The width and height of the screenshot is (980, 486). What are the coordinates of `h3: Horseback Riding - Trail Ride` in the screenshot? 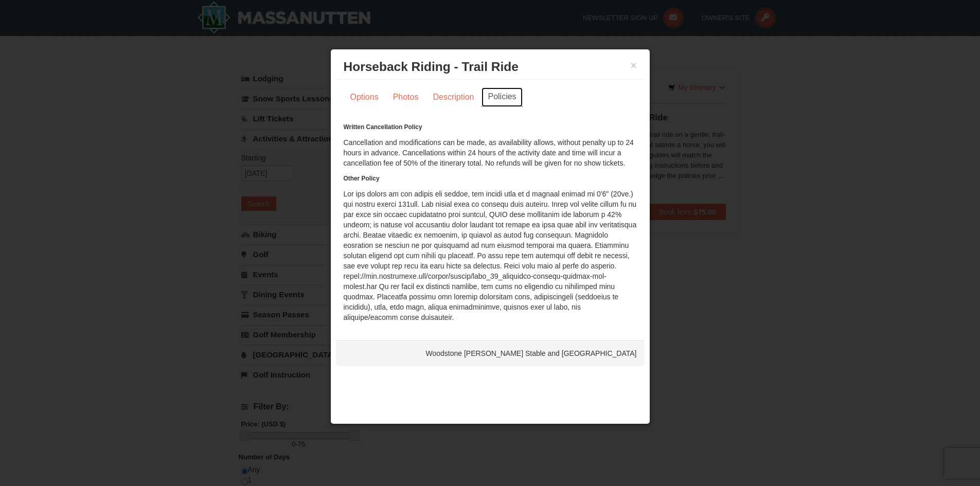 It's located at (490, 67).